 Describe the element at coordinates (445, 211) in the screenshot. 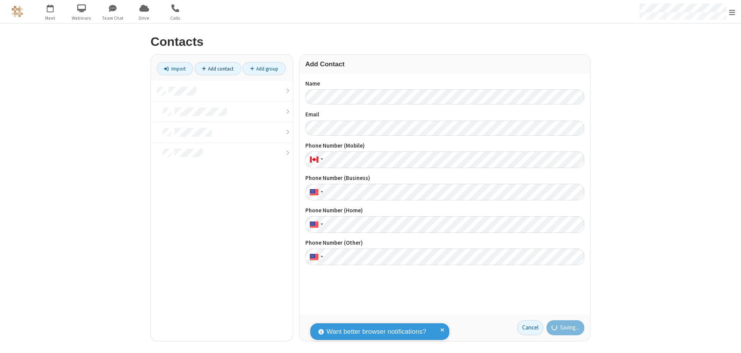

I see `label: Phone Number (Home)` at that location.